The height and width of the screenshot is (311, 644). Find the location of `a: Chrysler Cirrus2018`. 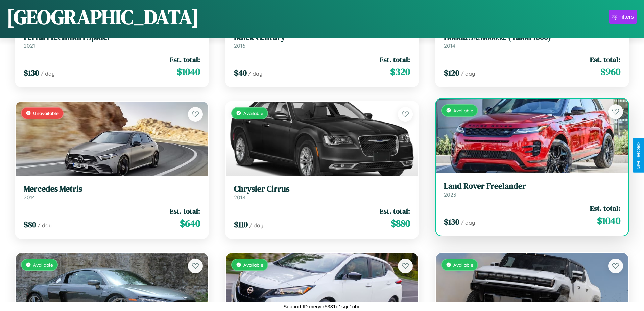

a: Chrysler Cirrus2018 is located at coordinates (322, 192).